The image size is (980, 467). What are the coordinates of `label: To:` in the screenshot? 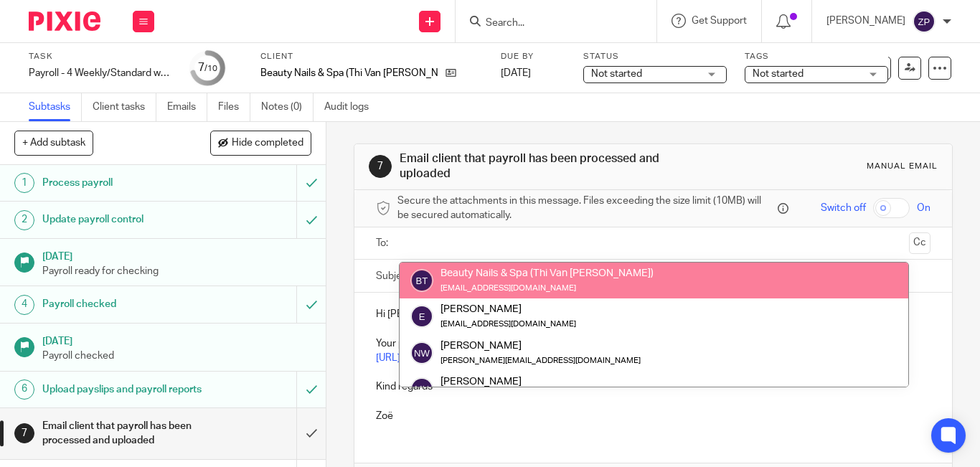 It's located at (384, 244).